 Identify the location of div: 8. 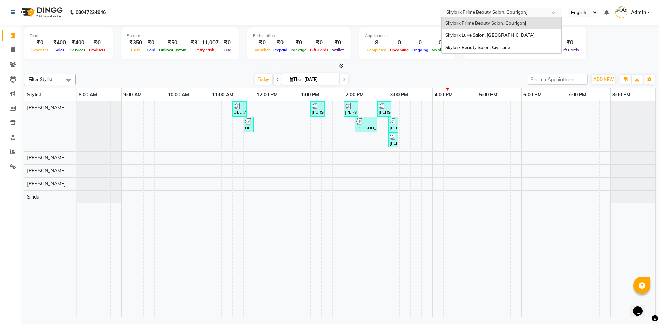
(376, 43).